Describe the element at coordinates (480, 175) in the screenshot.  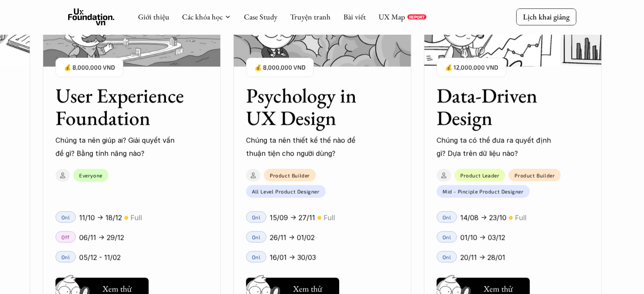
I see `p: Product Leader` at that location.